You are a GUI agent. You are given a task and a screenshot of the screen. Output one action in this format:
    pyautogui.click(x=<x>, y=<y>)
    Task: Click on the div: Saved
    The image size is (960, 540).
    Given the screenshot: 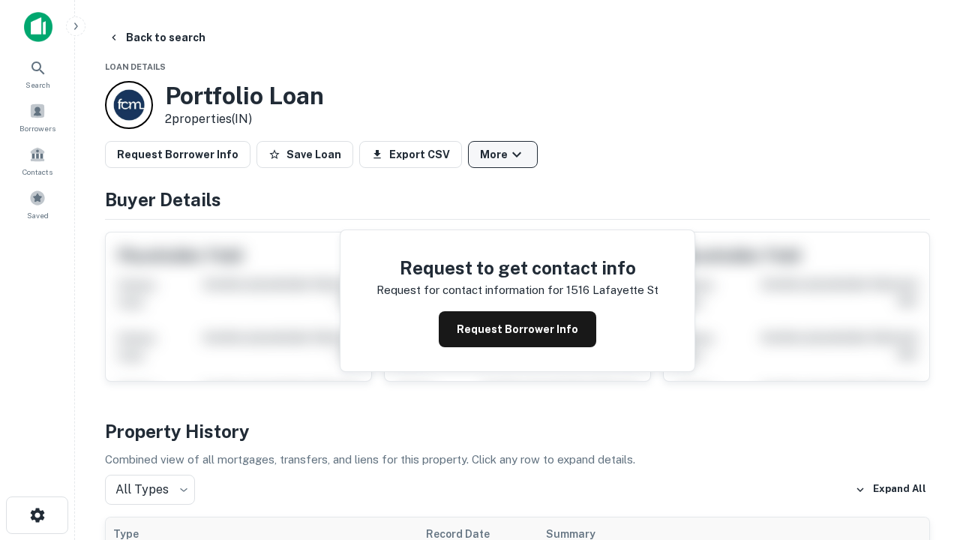 What is the action you would take?
    pyautogui.click(x=37, y=204)
    